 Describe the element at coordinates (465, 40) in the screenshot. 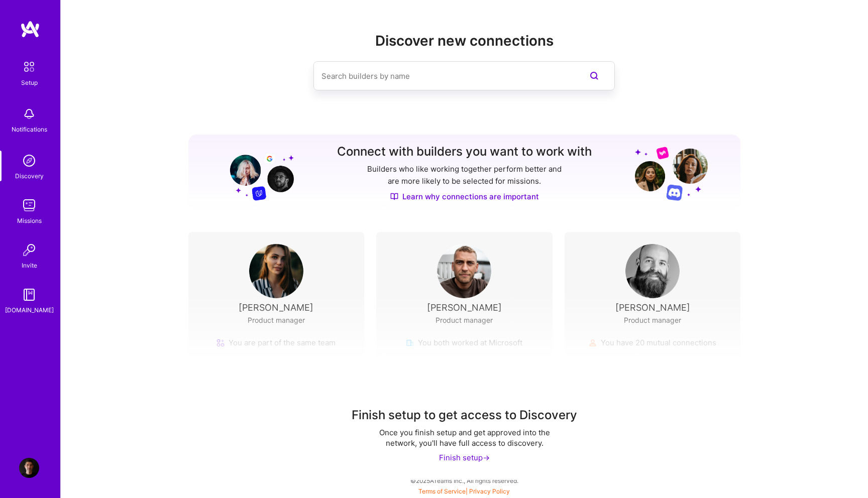

I see `h2: Discover new connections` at that location.